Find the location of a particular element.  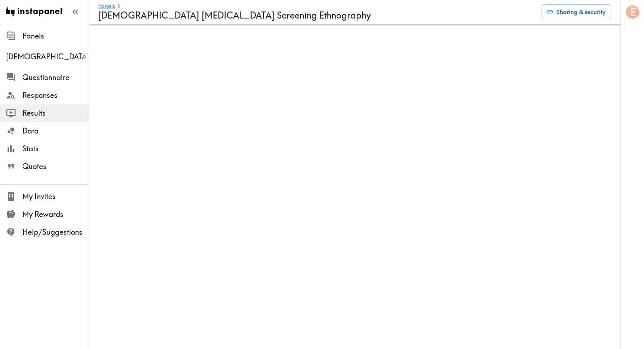

span: Responses is located at coordinates (55, 95).